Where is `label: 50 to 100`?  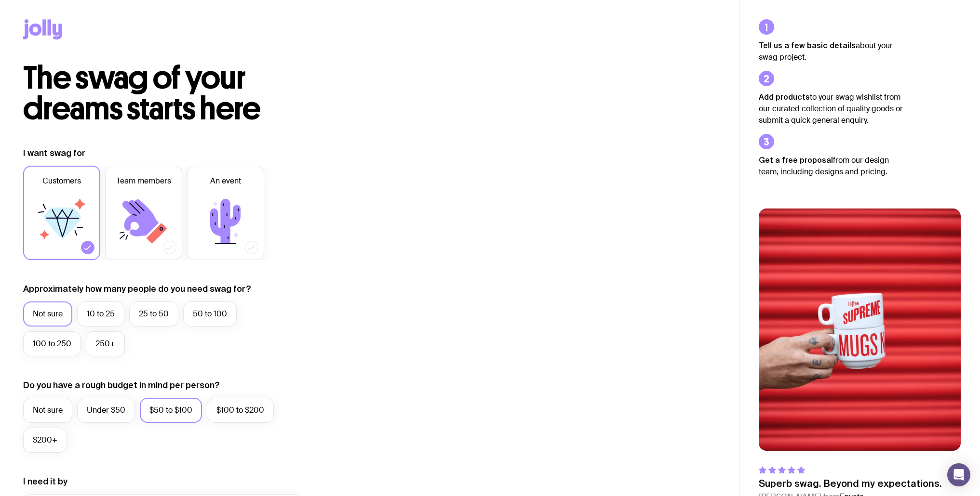 label: 50 to 100 is located at coordinates (210, 314).